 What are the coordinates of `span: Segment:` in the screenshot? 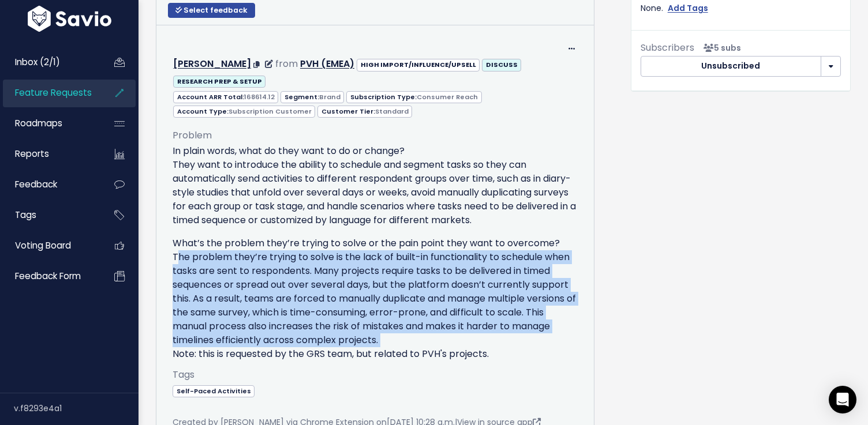 It's located at (312, 97).